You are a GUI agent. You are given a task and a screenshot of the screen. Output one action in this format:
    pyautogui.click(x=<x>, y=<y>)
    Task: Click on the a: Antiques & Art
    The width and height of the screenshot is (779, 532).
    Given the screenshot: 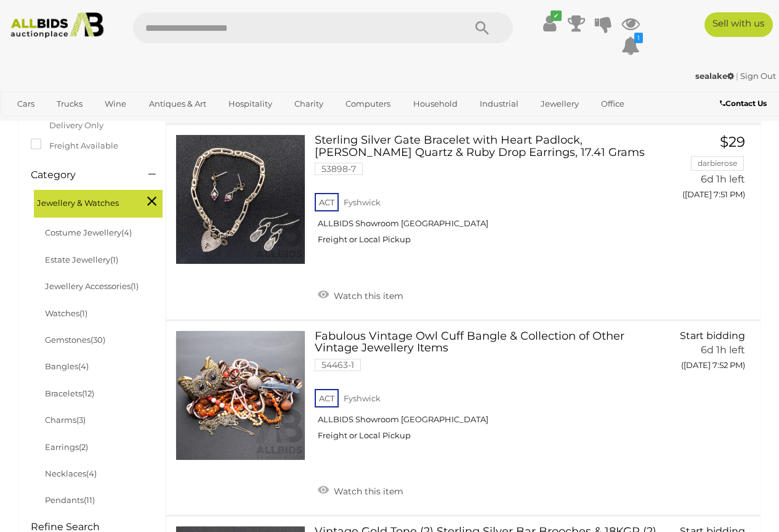 What is the action you would take?
    pyautogui.click(x=177, y=103)
    